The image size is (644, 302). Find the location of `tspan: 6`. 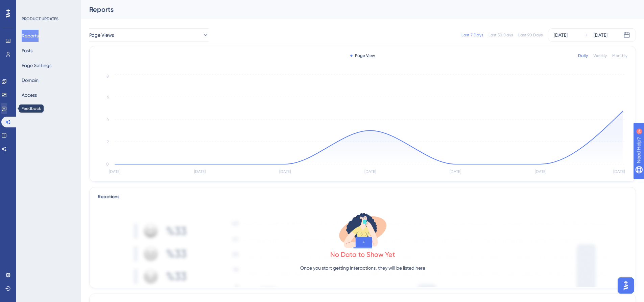

tspan: 6 is located at coordinates (107, 97).